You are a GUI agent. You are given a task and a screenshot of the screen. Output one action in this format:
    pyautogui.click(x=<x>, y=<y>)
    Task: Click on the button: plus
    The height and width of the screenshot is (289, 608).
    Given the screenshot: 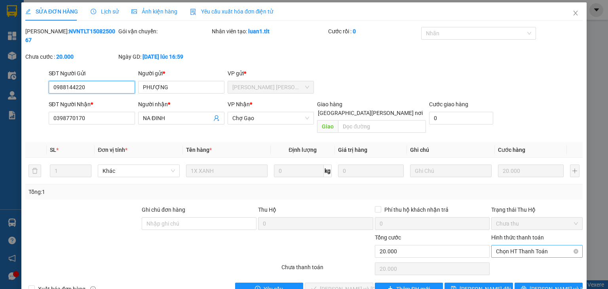 What is the action you would take?
    pyautogui.click(x=575, y=171)
    